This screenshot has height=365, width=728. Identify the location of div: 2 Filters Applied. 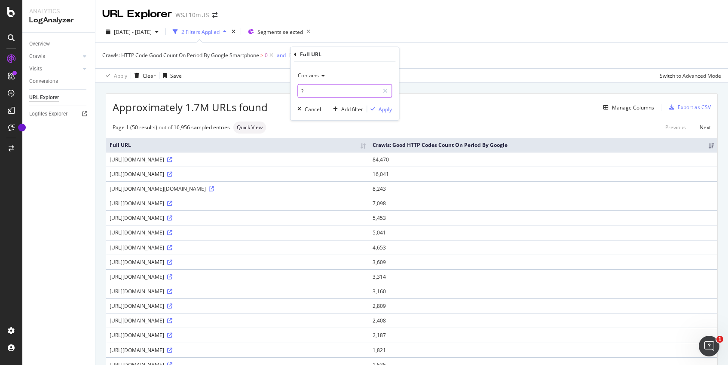
(200, 32).